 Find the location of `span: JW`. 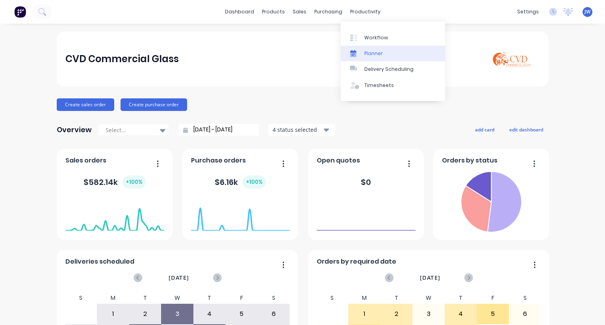

span: JW is located at coordinates (587, 12).